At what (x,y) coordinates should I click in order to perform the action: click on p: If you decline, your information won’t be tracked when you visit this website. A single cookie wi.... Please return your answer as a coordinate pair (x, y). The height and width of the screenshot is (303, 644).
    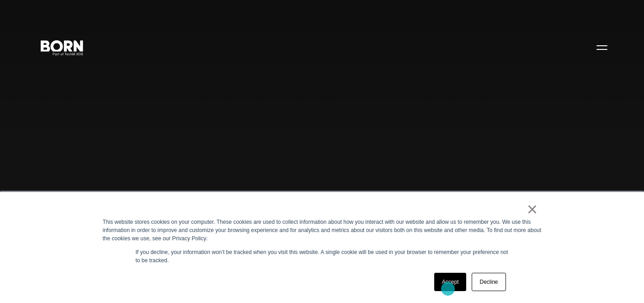
    Looking at the image, I should click on (322, 256).